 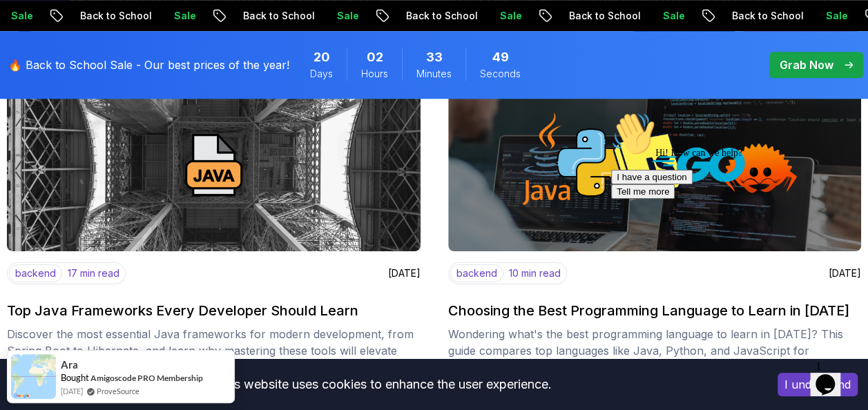 I want to click on p: 🔥 Back to School Sale - Our best prices of the year!, so click(x=149, y=65).